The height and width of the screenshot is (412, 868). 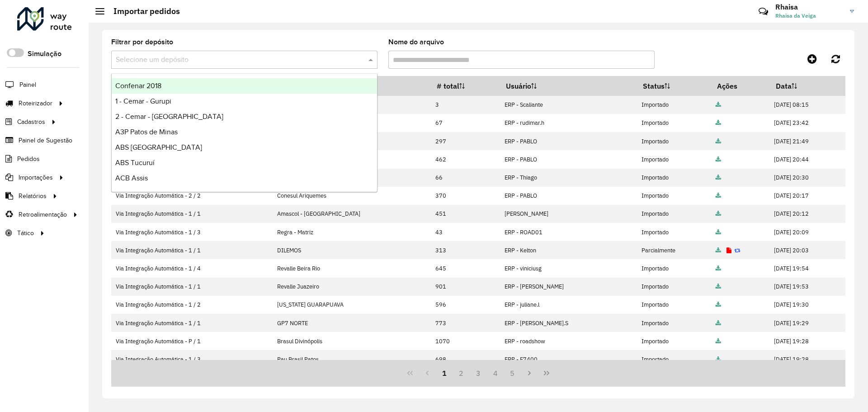 What do you see at coordinates (35, 103) in the screenshot?
I see `span: Roteirizador` at bounding box center [35, 103].